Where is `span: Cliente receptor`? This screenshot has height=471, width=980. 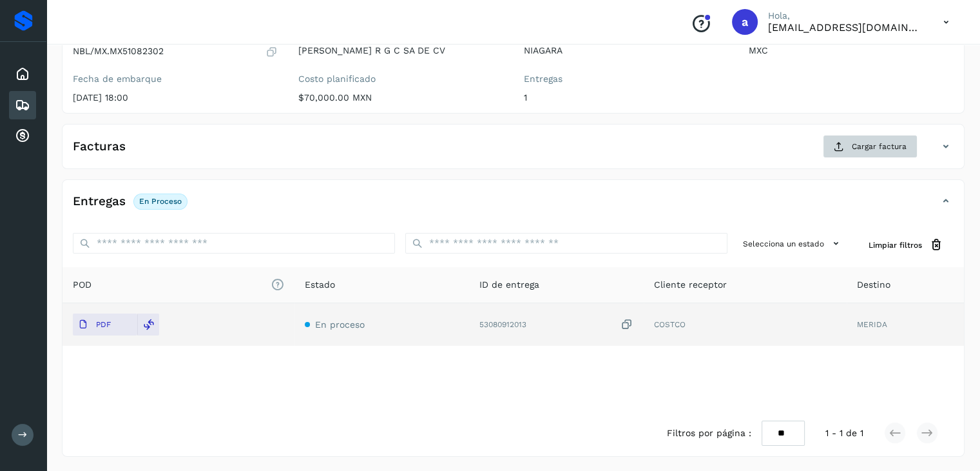
span: Cliente receptor is located at coordinates (690, 284).